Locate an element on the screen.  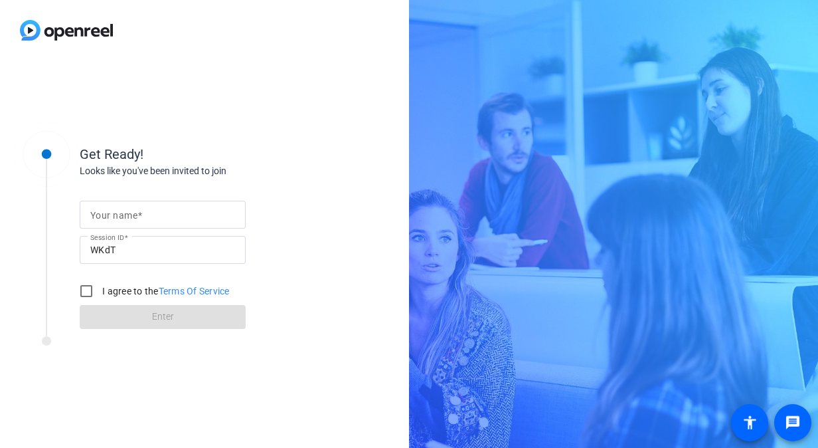
mat-icon: accessibility is located at coordinates (750, 422).